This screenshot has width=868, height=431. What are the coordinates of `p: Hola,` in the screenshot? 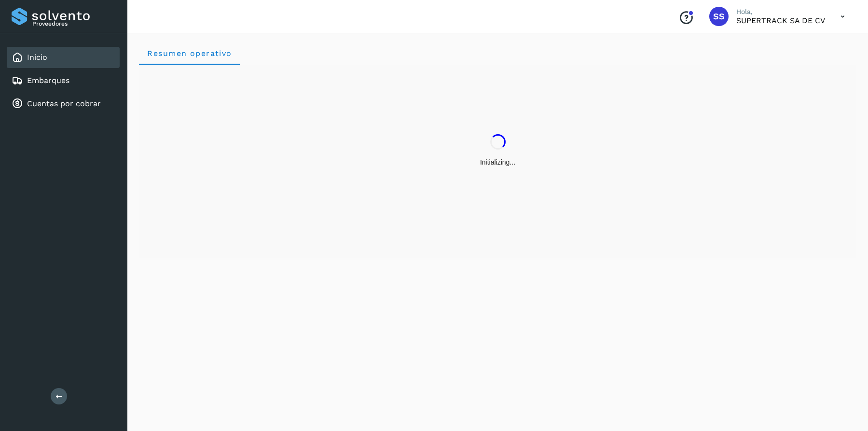 It's located at (781, 12).